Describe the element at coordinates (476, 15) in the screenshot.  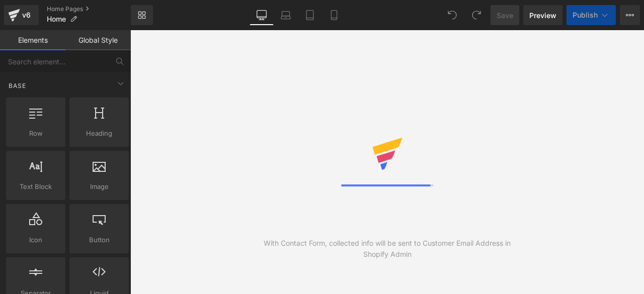
I see `button: Redo` at that location.